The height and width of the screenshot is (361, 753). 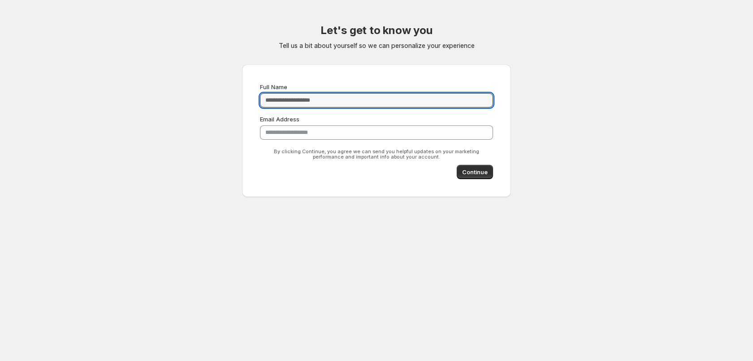 I want to click on button: Continue, so click(x=474, y=172).